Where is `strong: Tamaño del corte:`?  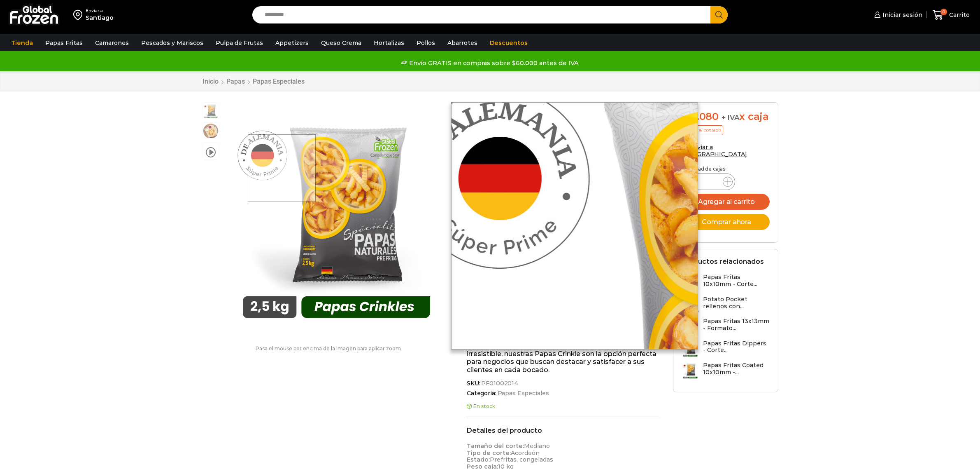 strong: Tamaño del corte: is located at coordinates (495, 446).